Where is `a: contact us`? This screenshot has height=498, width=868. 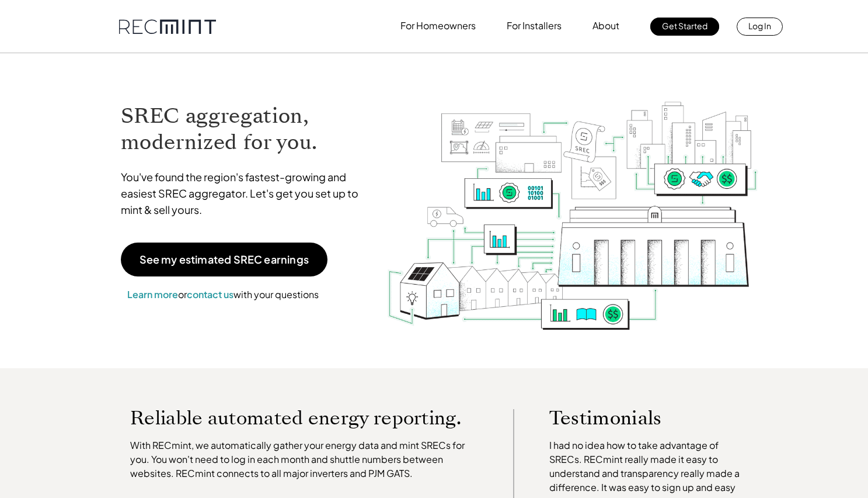 a: contact us is located at coordinates (210, 294).